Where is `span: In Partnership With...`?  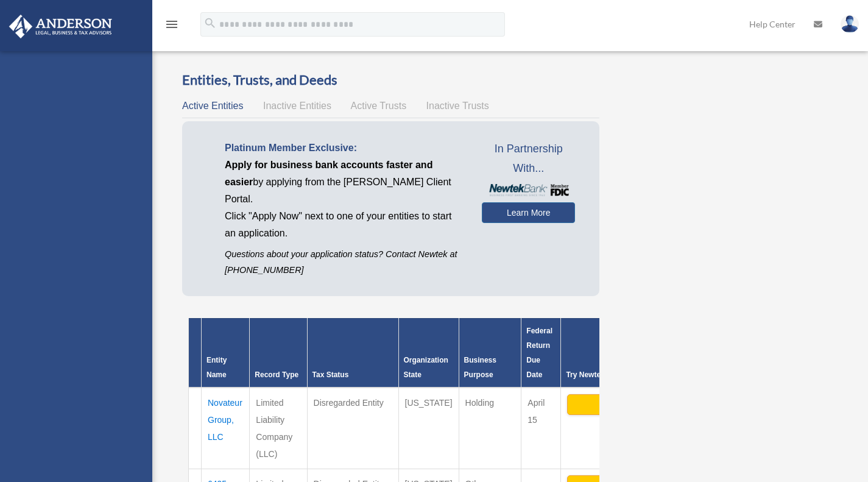 span: In Partnership With... is located at coordinates (528, 158).